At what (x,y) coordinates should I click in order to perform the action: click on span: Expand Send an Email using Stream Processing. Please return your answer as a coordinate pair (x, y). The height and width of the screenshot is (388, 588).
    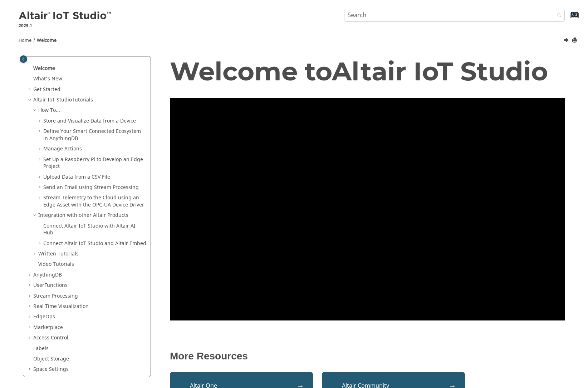
    Looking at the image, I should click on (40, 188).